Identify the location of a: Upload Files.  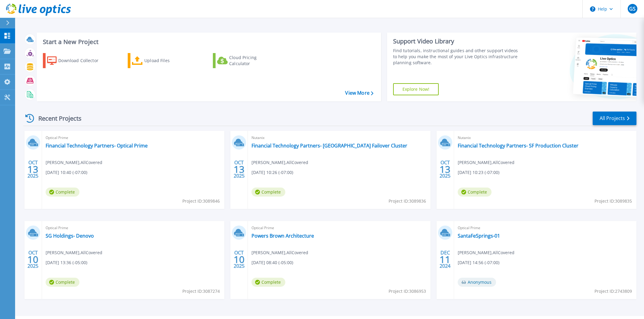
(161, 60).